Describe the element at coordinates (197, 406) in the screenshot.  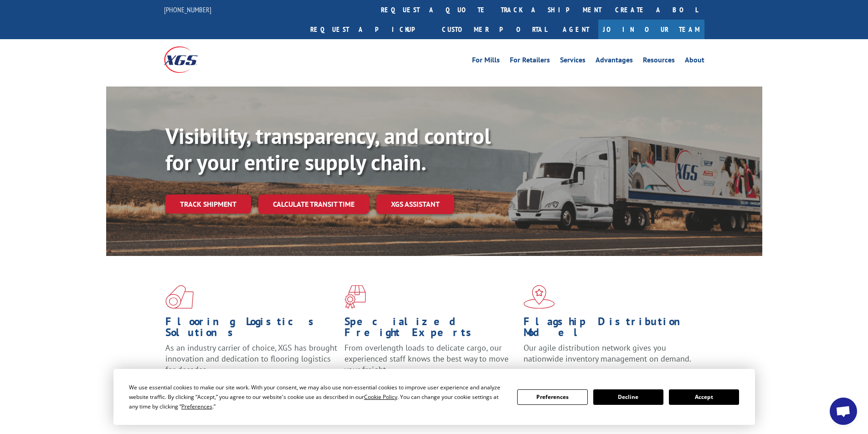
I see `span: Preferences` at that location.